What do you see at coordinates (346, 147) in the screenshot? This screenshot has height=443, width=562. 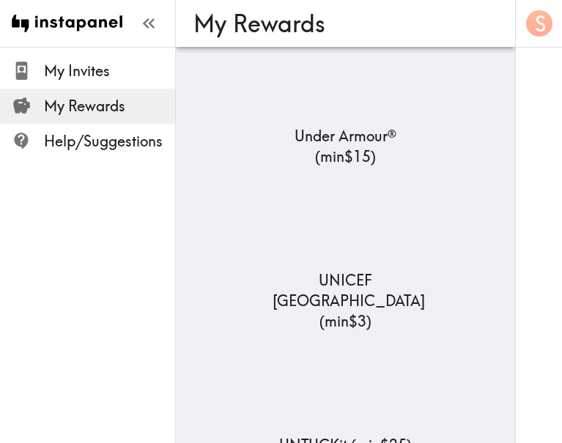 I see `p: Under Armour® ( min $15 )` at bounding box center [346, 147].